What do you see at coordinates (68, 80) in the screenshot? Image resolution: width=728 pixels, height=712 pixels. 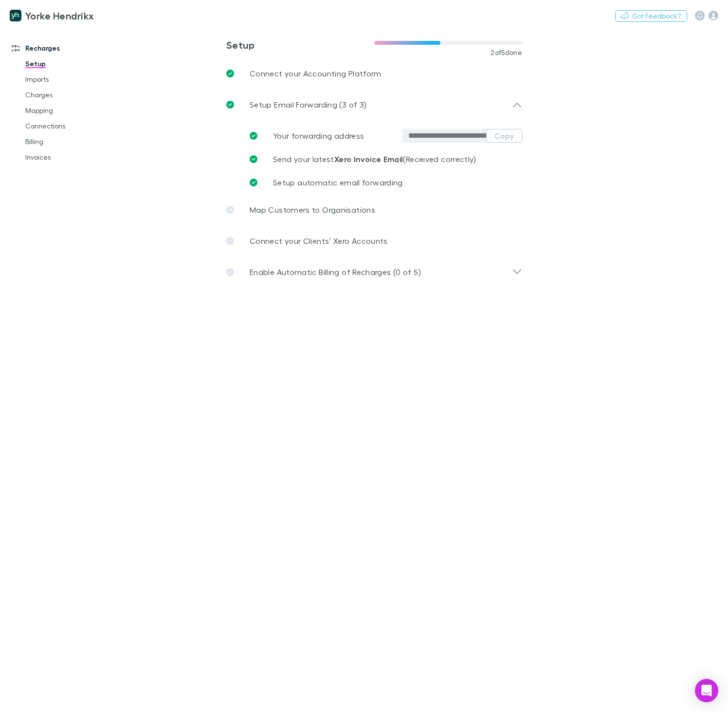 I see `a: Imports` at bounding box center [68, 80].